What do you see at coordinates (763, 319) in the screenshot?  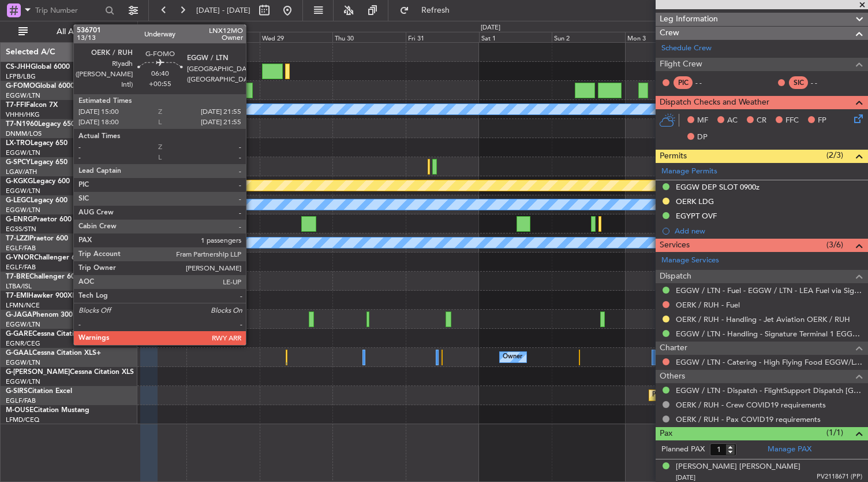 I see `a: OERK / RUH - Handling - Jet Aviation OERK / RUH` at bounding box center [763, 319].